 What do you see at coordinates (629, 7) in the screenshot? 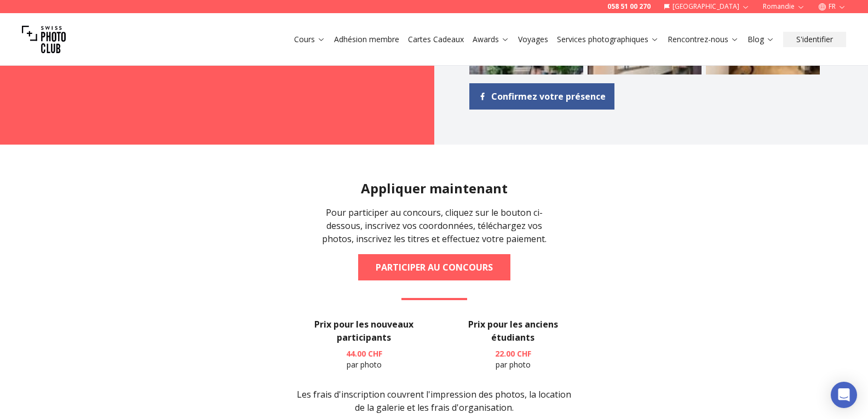
I see `a: 058 51 00 270` at bounding box center [629, 7].